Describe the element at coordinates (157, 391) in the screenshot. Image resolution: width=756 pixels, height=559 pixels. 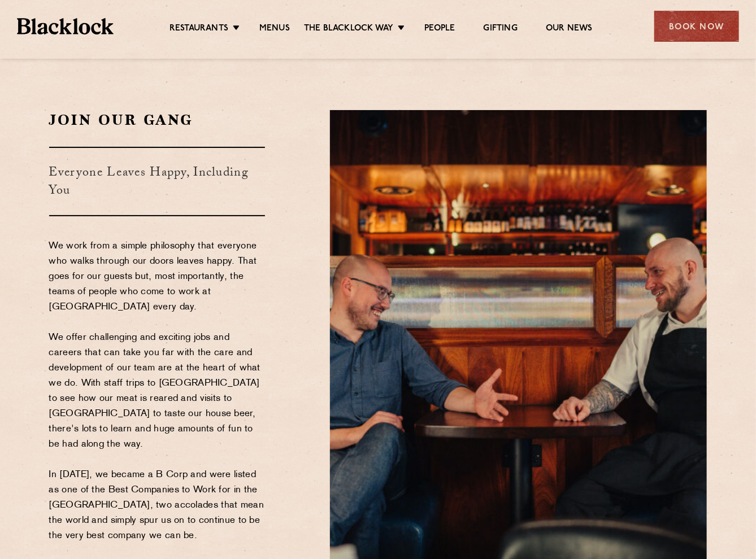
I see `p: We work from a simple philosophy that everyone who walks through our doors leaves happy. That goe...` at that location.